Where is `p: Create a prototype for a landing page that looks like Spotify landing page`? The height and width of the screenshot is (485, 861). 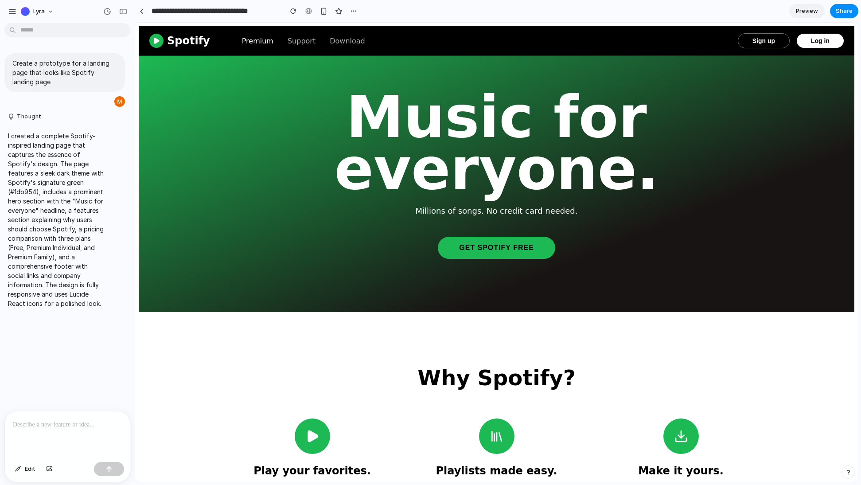 p: Create a prototype for a landing page that looks like Spotify landing page is located at coordinates (65, 72).